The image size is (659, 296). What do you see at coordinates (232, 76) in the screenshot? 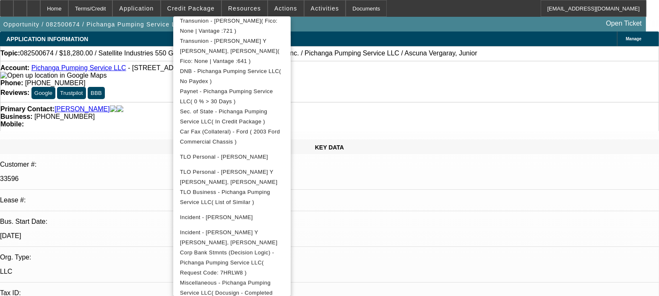
I see `button: DNB - Pichanga Pumping Service LLC( No Paydex )` at bounding box center [232, 76].